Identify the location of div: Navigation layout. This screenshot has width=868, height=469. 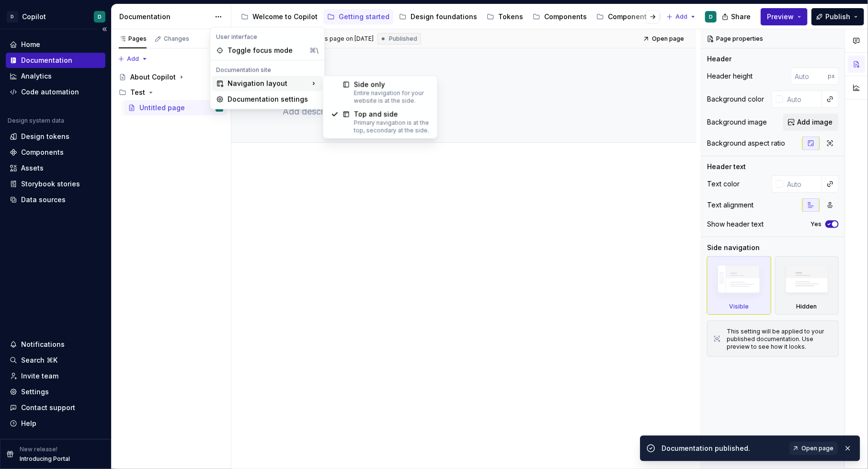
(267, 83).